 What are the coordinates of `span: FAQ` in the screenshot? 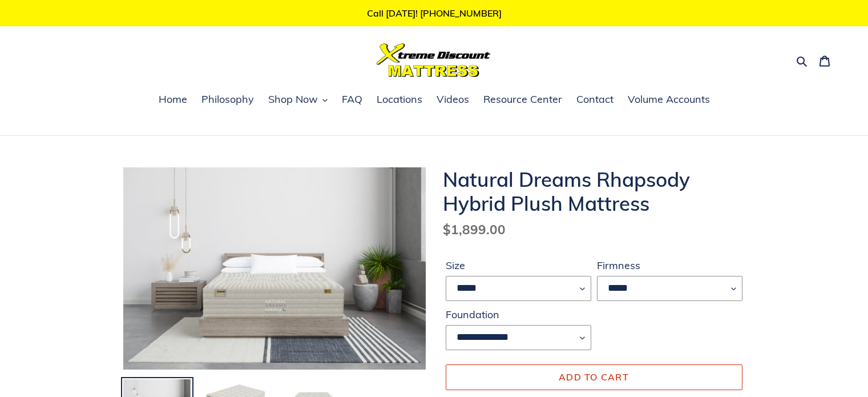 It's located at (352, 99).